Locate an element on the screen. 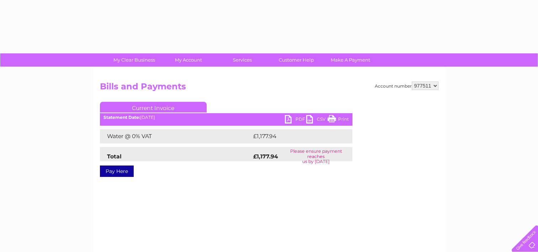 The height and width of the screenshot is (252, 538). a: Services is located at coordinates (242, 60).